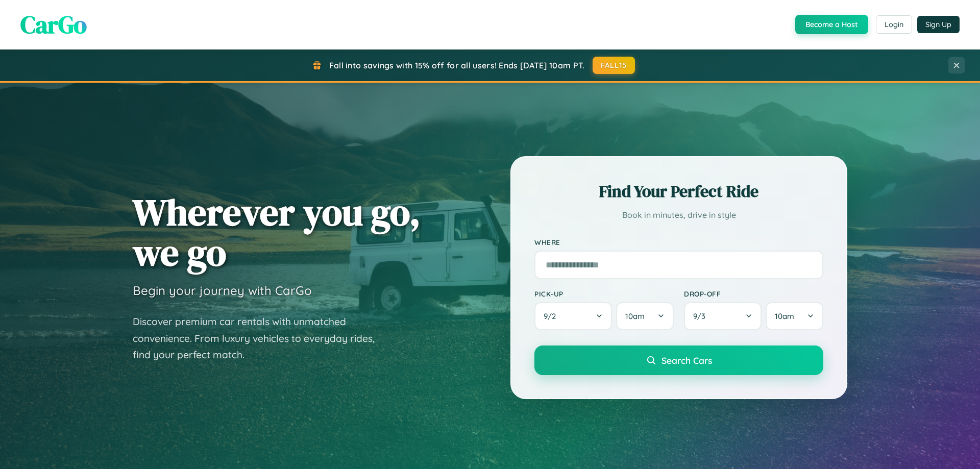  I want to click on button: Become a Host, so click(832, 25).